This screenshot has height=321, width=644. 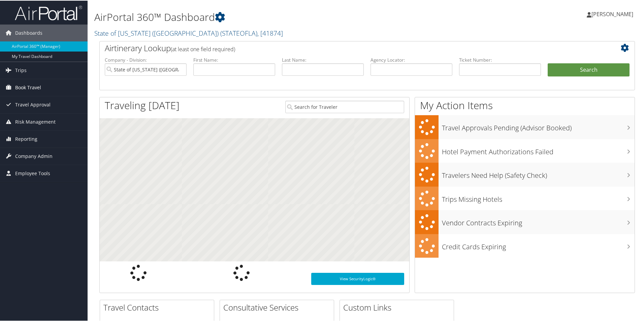 I want to click on span: (at least one field required), so click(x=203, y=49).